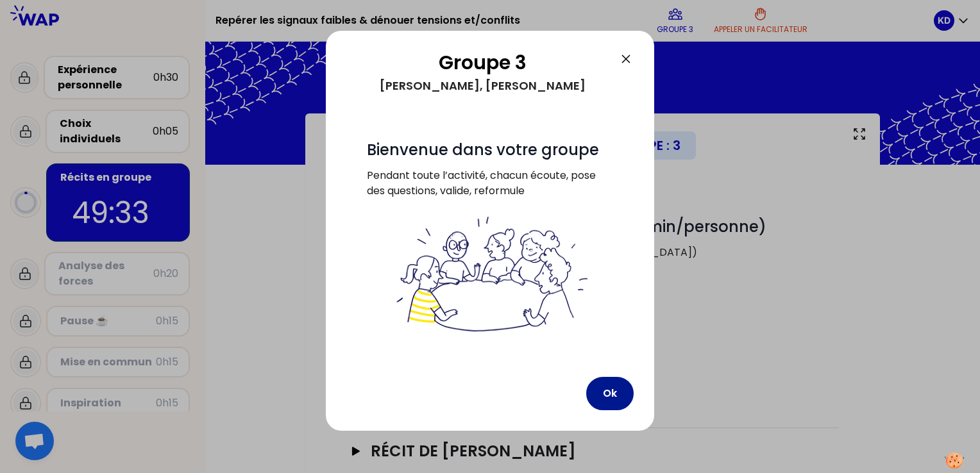  Describe the element at coordinates (490, 191) in the screenshot. I see `p: Pendant toute l’activité, chacun écoute, pose des questions, valide, reformule` at that location.